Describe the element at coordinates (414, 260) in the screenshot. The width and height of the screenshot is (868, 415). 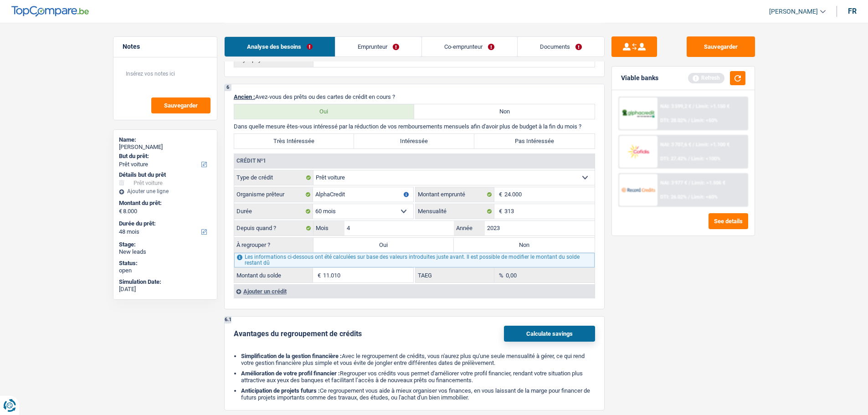
I see `div: Les informations ci-dessous ont été calculées sur base des valeurs introduites juste avant. Il es...` at that location.